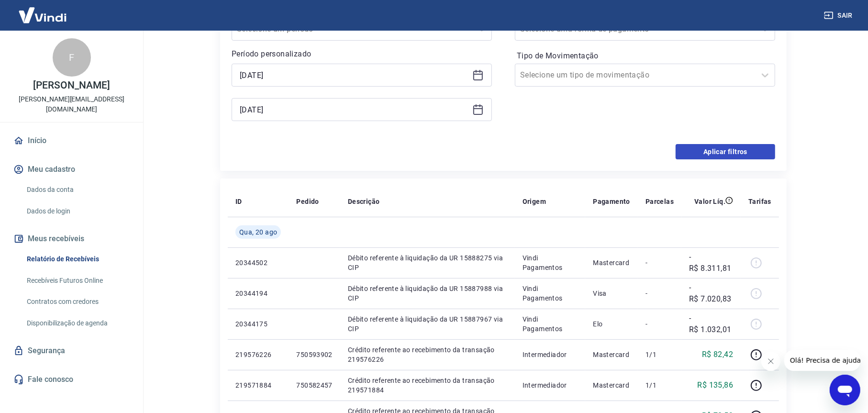 The width and height of the screenshot is (868, 413). What do you see at coordinates (716, 386) in the screenshot?
I see `p: R$ 135,86` at bounding box center [716, 386].